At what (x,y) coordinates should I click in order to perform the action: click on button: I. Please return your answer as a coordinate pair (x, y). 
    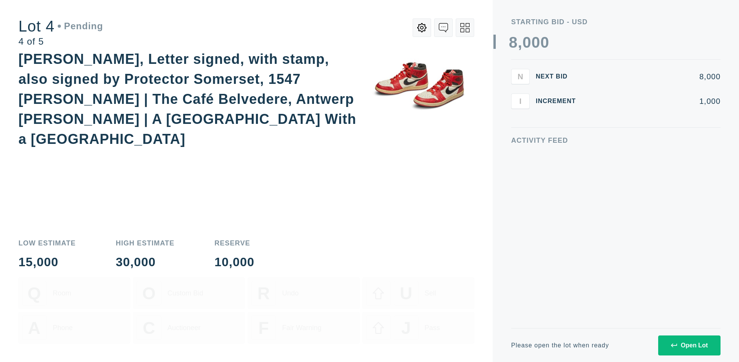
    Looking at the image, I should click on (520, 101).